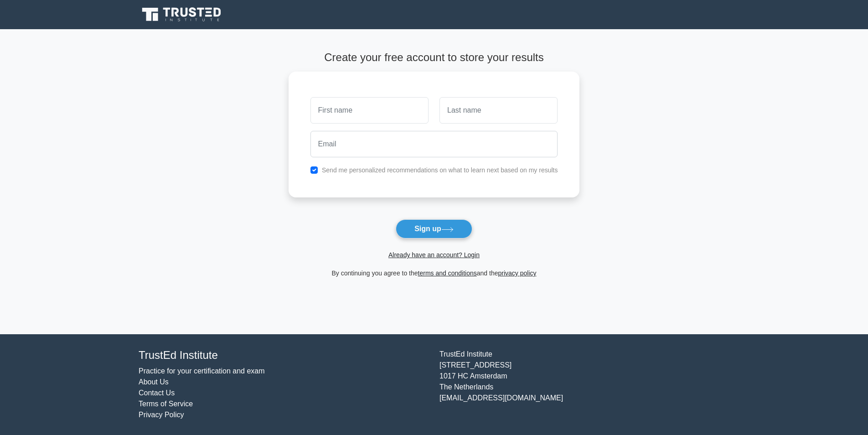 This screenshot has height=435, width=868. What do you see at coordinates (498, 110) in the screenshot?
I see `input: Last name` at bounding box center [498, 110].